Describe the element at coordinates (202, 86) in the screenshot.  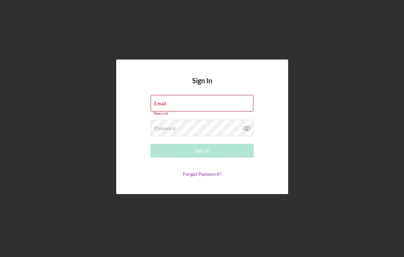
I see `h4: Sign In` at that location.